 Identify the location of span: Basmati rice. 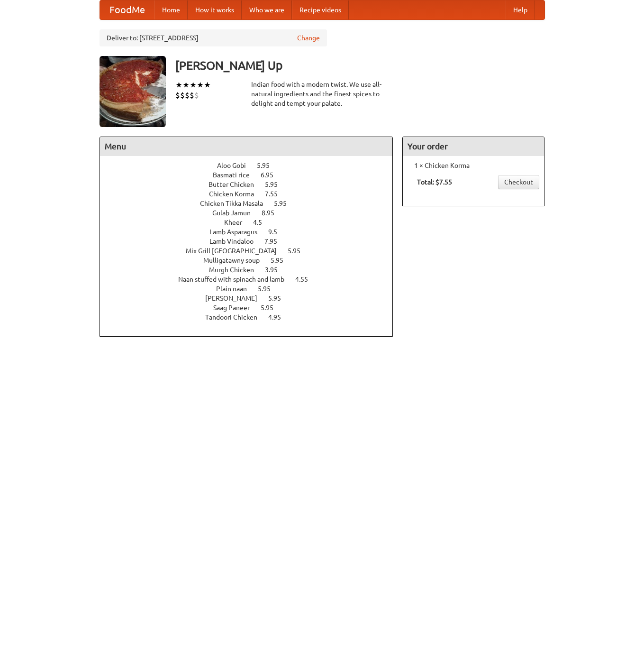
(236, 175).